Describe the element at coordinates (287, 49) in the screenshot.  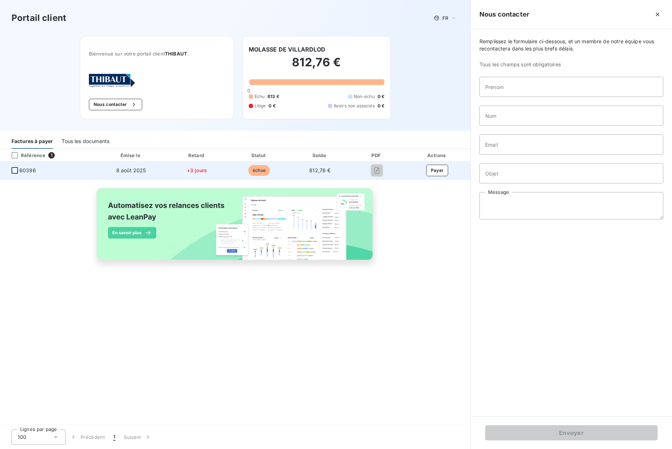
I see `h6: MOLASSE DE VILLARDLOD` at that location.